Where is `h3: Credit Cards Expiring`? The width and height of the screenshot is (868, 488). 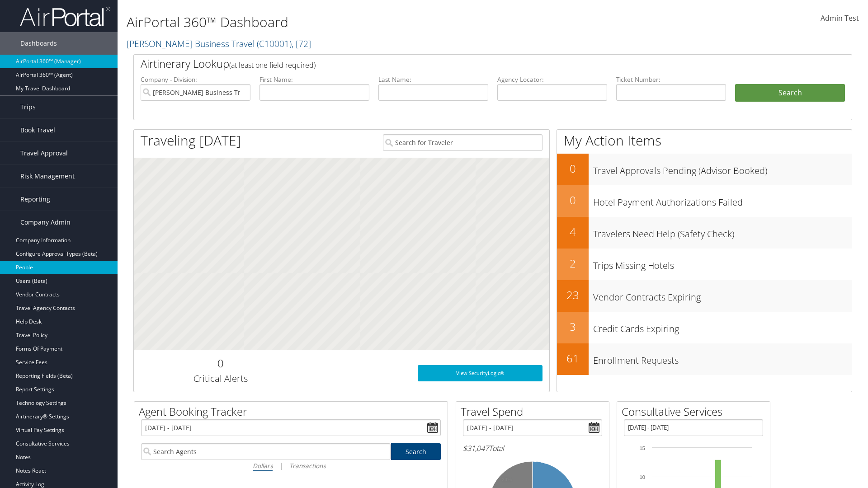 h3: Credit Cards Expiring is located at coordinates (722, 327).